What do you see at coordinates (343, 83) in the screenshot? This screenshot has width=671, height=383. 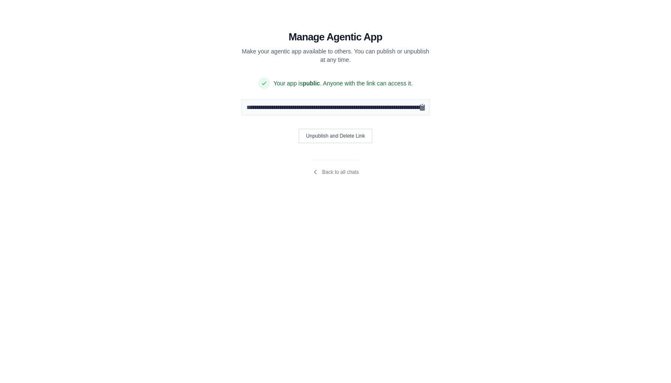 I see `span: Your app is . Anyone with the link can access it.` at bounding box center [343, 83].